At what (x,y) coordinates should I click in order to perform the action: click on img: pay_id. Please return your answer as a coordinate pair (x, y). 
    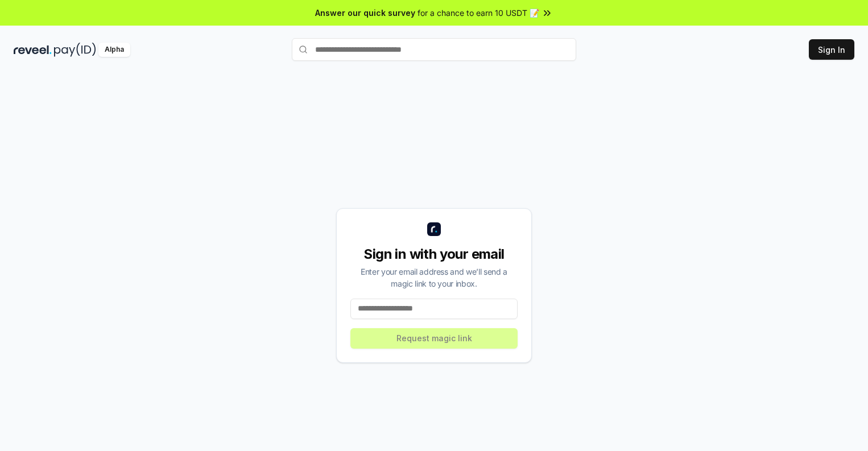
    Looking at the image, I should click on (75, 50).